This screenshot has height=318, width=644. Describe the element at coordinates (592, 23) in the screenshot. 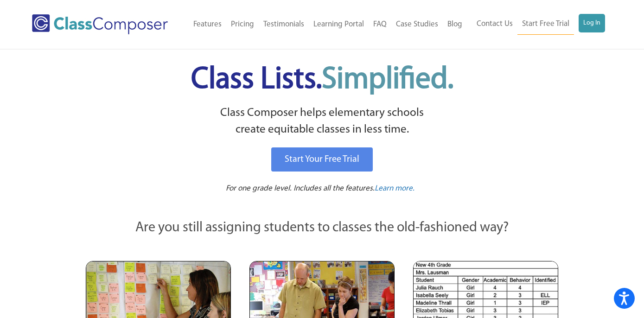

I see `a: Log In` at that location.